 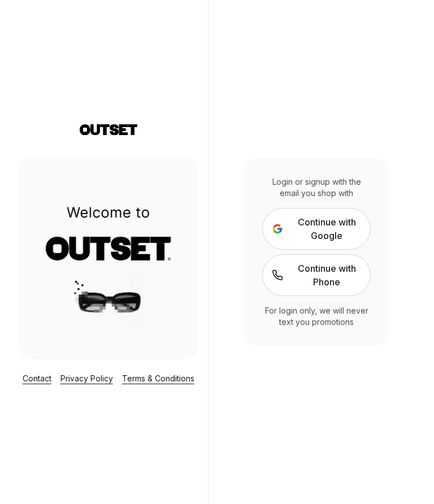 What do you see at coordinates (327, 229) in the screenshot?
I see `span: Continue with Google` at bounding box center [327, 229].